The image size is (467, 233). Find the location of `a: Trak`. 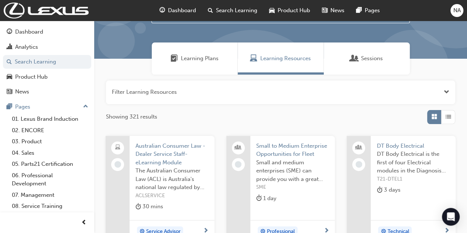

a: Trak is located at coordinates (46, 10).